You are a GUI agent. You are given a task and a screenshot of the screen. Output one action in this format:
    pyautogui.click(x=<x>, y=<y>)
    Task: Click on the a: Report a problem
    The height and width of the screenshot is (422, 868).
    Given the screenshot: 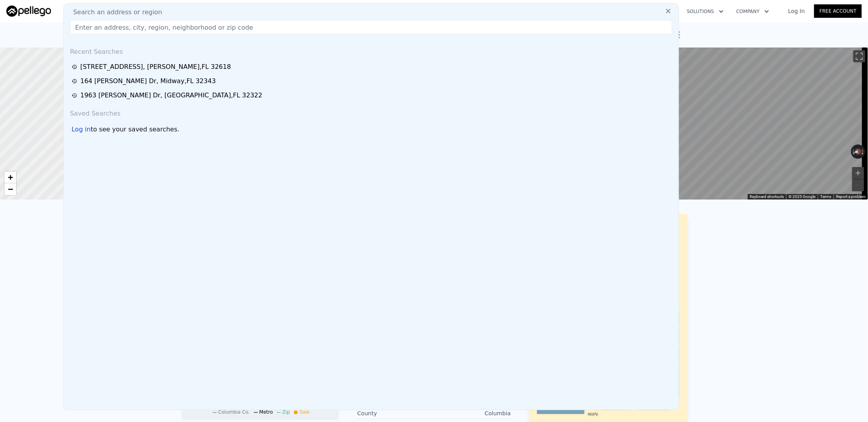 What is the action you would take?
    pyautogui.click(x=851, y=196)
    